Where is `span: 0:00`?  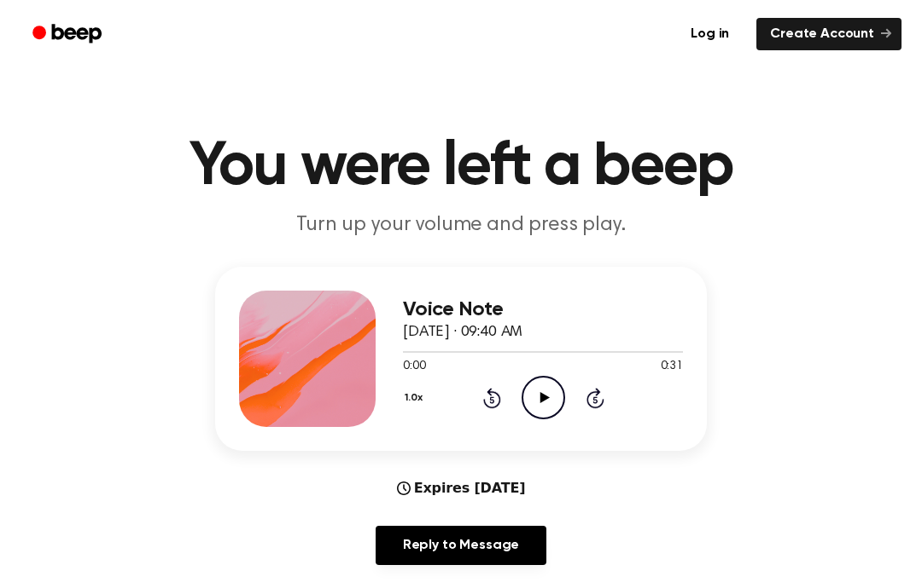
span: 0:00 is located at coordinates (414, 367).